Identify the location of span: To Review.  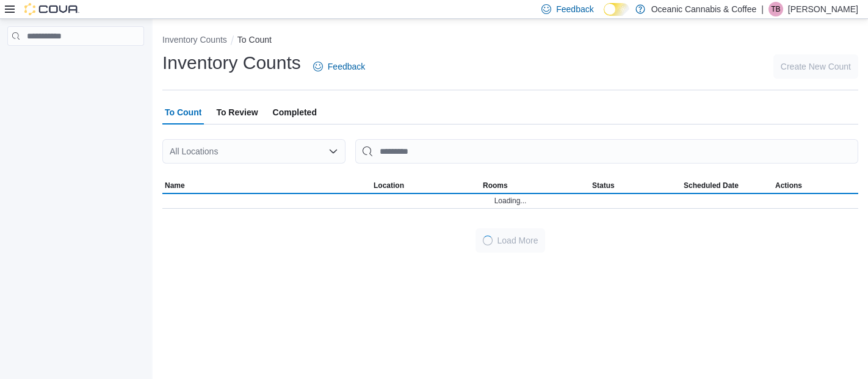
(237, 112).